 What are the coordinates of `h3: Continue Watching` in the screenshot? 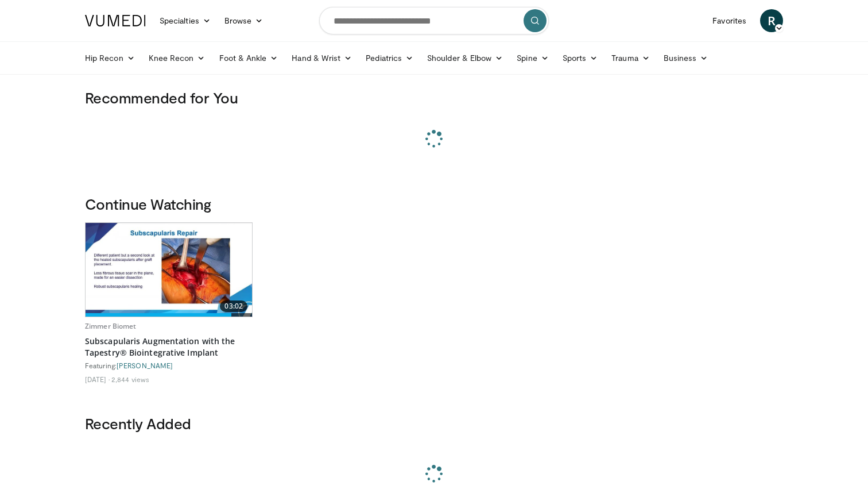 It's located at (434, 204).